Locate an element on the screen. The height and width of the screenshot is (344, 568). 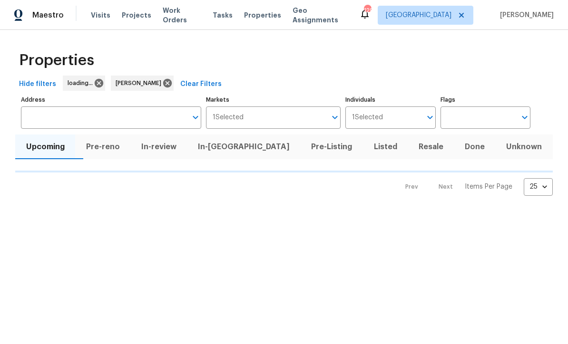
span: Unknown is located at coordinates (524, 147).